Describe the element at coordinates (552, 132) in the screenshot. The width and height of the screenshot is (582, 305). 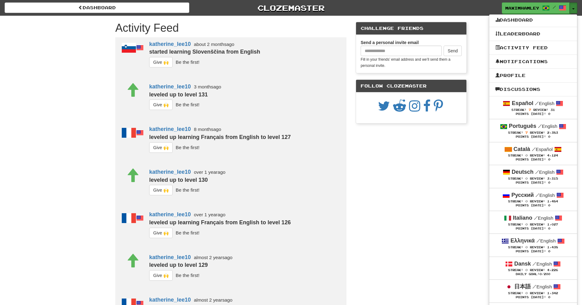
I see `span: 2,383` at that location.